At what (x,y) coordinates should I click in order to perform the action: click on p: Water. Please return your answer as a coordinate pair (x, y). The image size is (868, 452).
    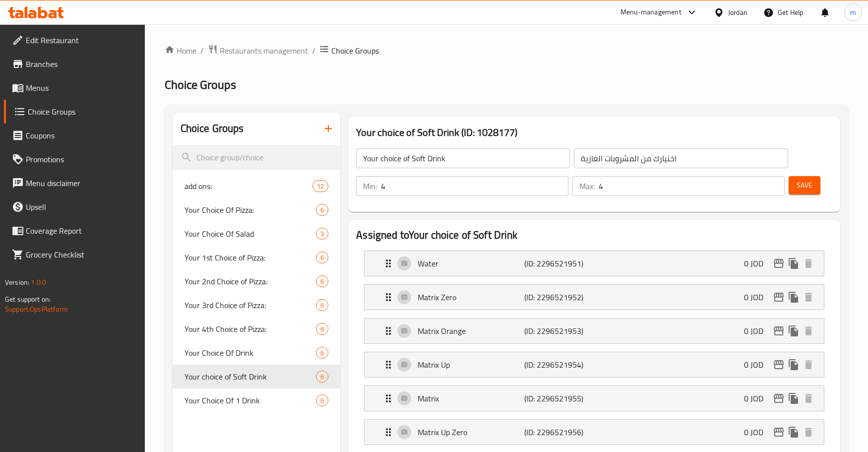
    Looking at the image, I should click on (471, 264).